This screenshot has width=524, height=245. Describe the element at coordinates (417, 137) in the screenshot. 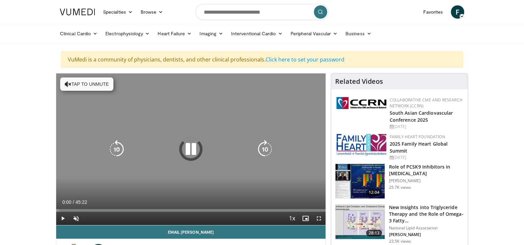

I see `a: Family Heart Foundation` at that location.